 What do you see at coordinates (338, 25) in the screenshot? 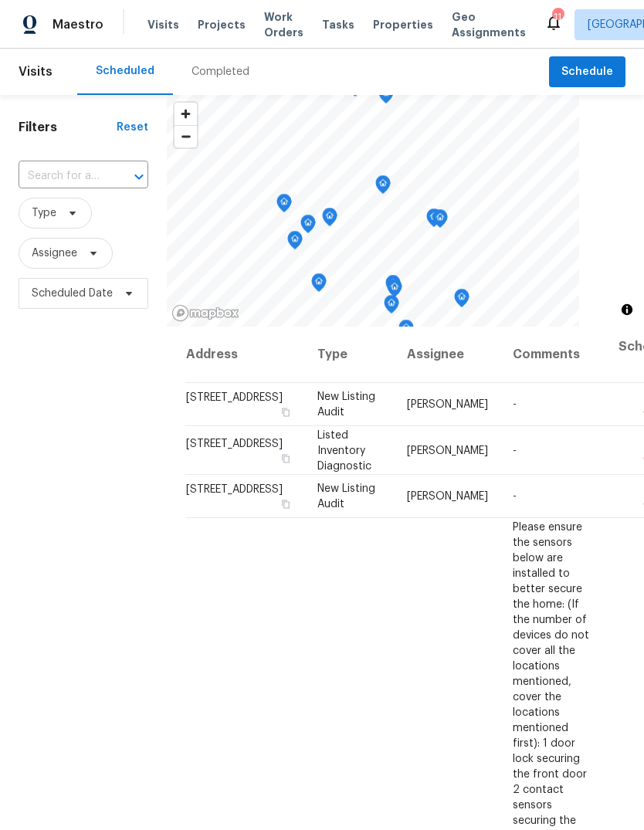
I see `span: Tasks` at bounding box center [338, 25].